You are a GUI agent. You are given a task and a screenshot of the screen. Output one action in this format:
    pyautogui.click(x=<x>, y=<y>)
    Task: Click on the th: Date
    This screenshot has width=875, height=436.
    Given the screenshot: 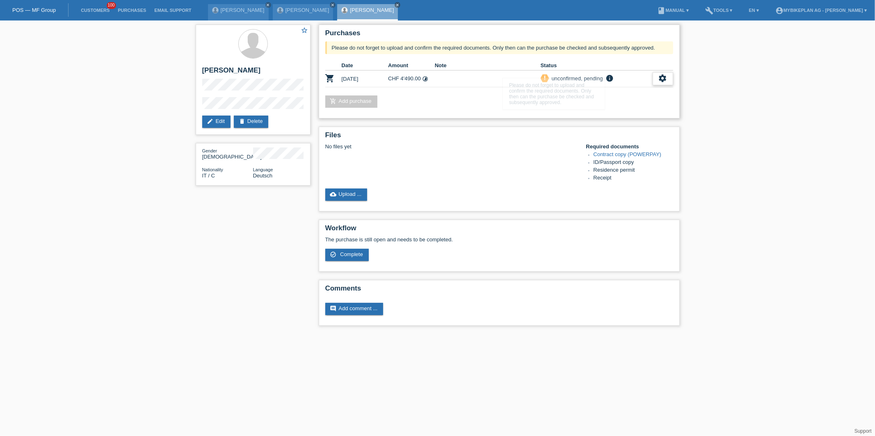 What is the action you would take?
    pyautogui.click(x=365, y=66)
    